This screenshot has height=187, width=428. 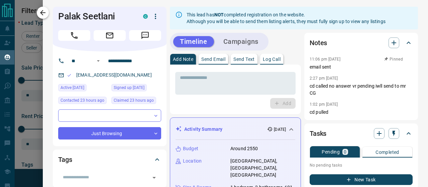 What do you see at coordinates (96, 16) in the screenshot?
I see `h1: Palak Seetlani` at bounding box center [96, 16].